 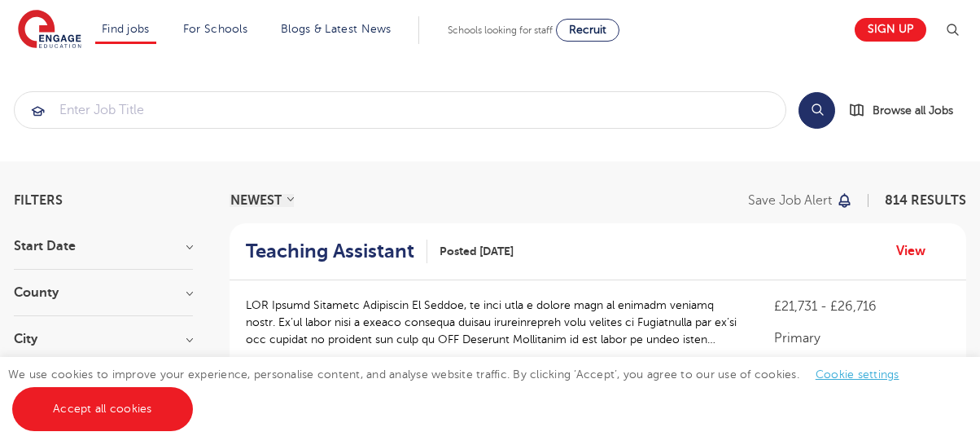 I want to click on p: LOR Ipsumd Sitametc Adipiscin El Seddoe, te inci utla e dolore magn al enimadm veniamq nostr. Ex’..., so click(x=494, y=322).